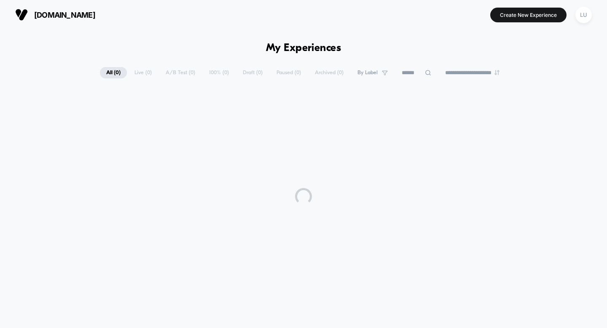 Image resolution: width=607 pixels, height=328 pixels. What do you see at coordinates (304, 48) in the screenshot?
I see `h1: My Experiences` at bounding box center [304, 48].